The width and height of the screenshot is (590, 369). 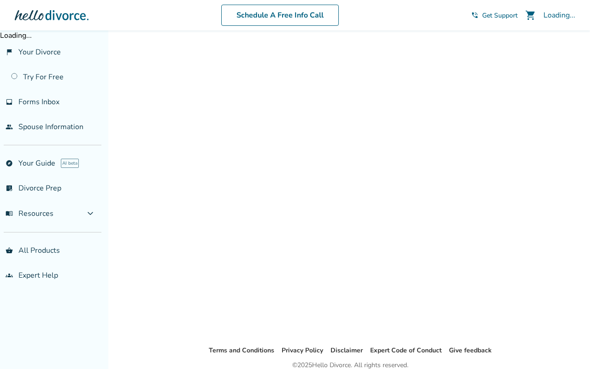 I want to click on span: shopping_cart, so click(x=530, y=15).